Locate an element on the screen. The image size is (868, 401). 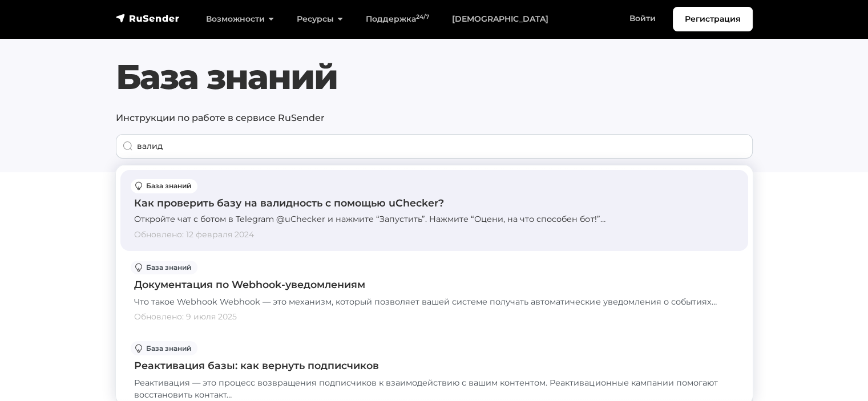
div: Обновлено: 9 июля 2025 is located at coordinates (434, 316).